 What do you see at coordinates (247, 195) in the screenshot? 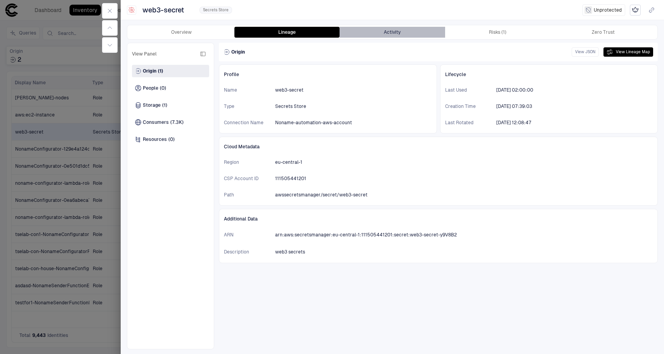
I see `span: Path` at bounding box center [247, 195].